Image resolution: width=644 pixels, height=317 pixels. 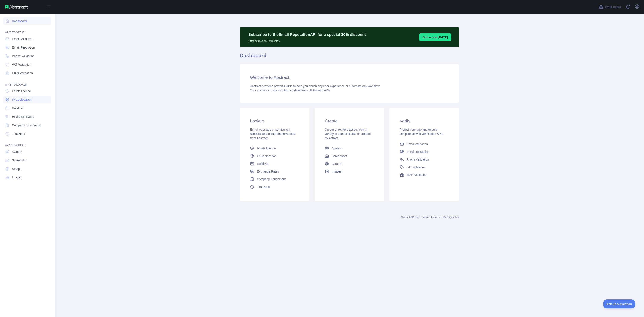 What do you see at coordinates (613, 7) in the screenshot?
I see `span: Invite users` at bounding box center [613, 7].